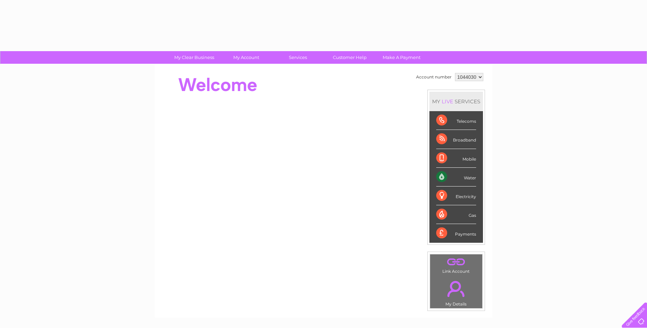 This screenshot has height=328, width=647. What do you see at coordinates (456, 101) in the screenshot?
I see `div: MY SERVICES` at bounding box center [456, 101].